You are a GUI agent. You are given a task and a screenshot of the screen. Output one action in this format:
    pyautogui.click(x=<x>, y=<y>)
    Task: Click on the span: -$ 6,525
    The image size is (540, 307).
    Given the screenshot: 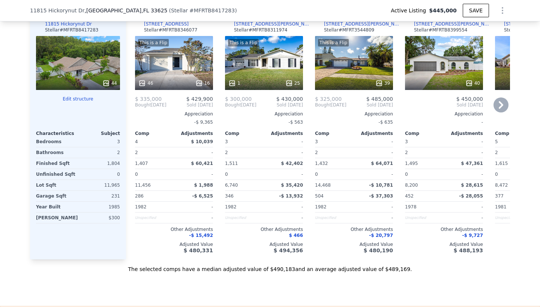 What is the action you would take?
    pyautogui.click(x=202, y=196)
    